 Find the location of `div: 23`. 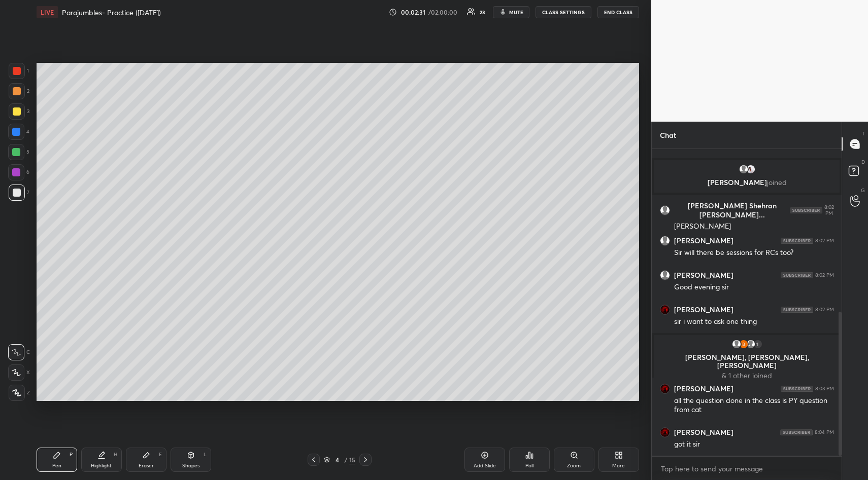

div: 23 is located at coordinates (482, 12).